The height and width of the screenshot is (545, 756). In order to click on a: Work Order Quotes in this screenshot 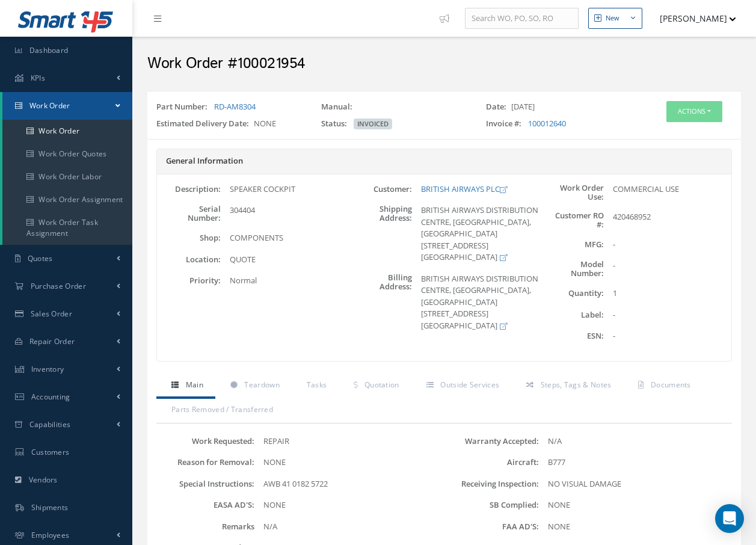, I will do `click(67, 154)`.